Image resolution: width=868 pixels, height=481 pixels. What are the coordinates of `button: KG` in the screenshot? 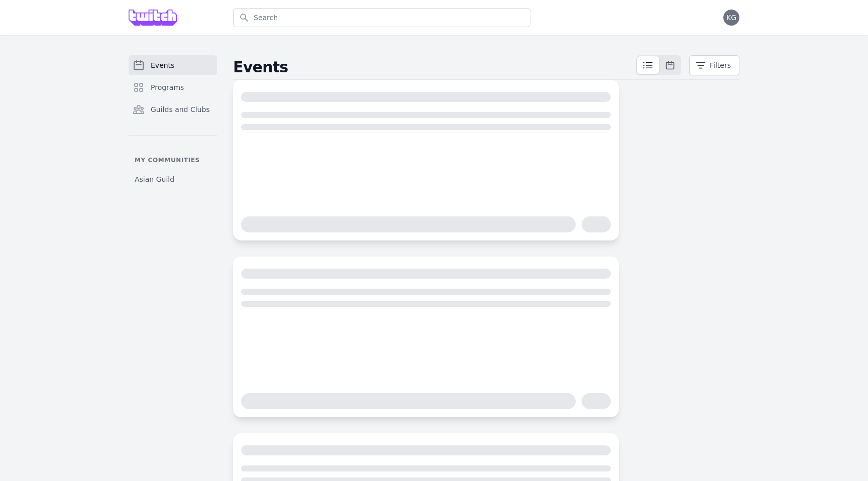 It's located at (731, 18).